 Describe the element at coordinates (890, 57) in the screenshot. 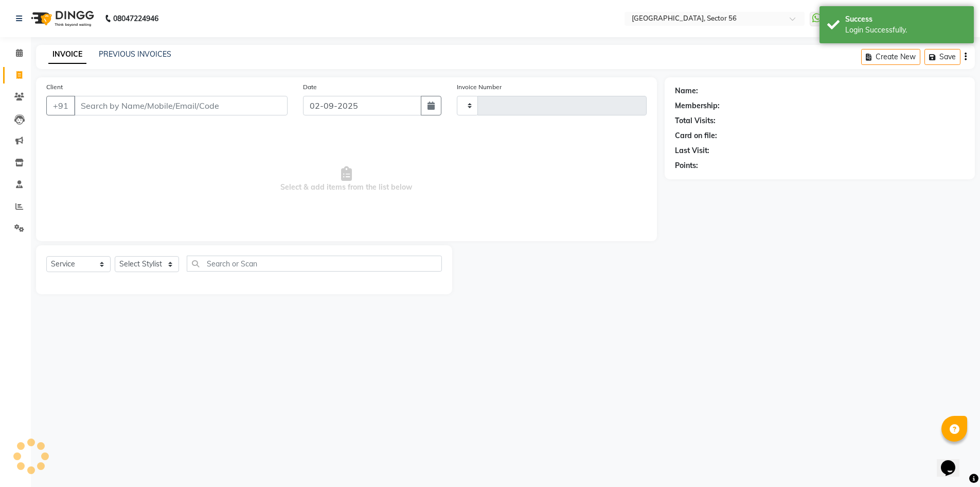

I see `button: Create New` at that location.